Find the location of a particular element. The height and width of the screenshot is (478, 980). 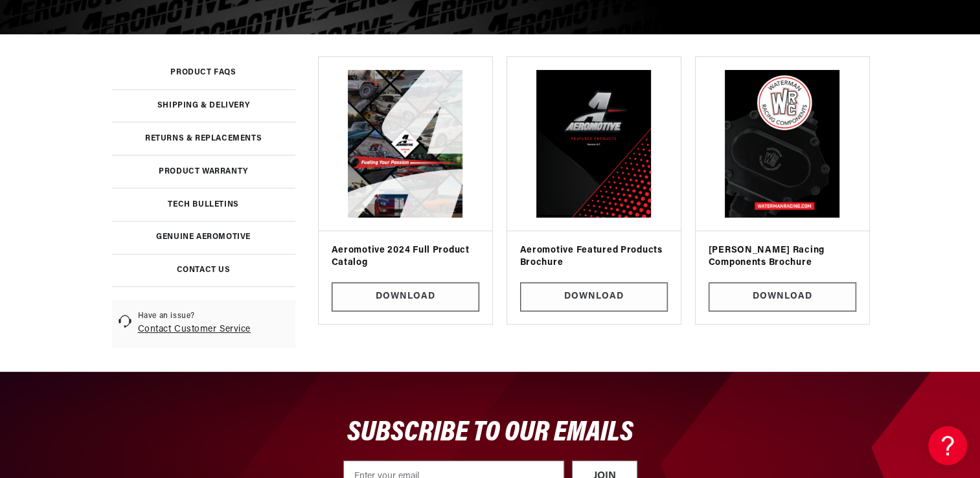

img: Waterman Racing Components Brochure is located at coordinates (782, 143).